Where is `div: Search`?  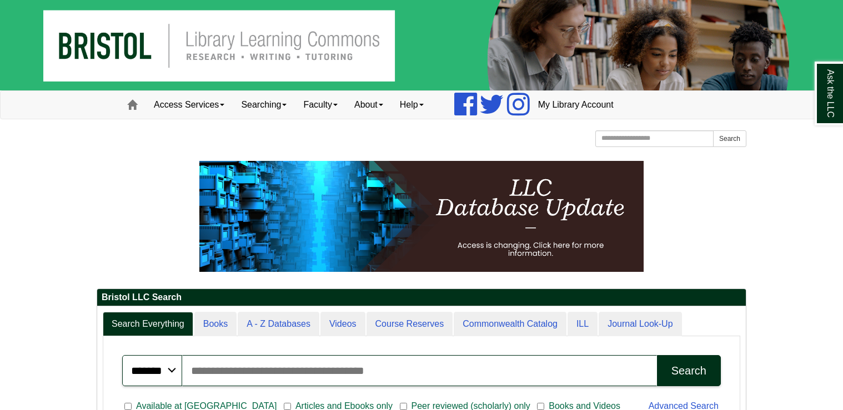
div: Search is located at coordinates (689, 371).